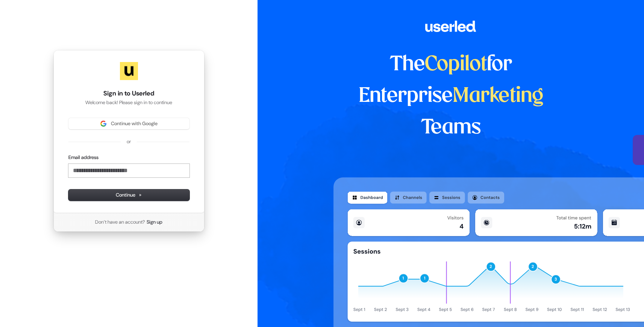 The height and width of the screenshot is (327, 644). I want to click on span: Don’t have an account?, so click(120, 222).